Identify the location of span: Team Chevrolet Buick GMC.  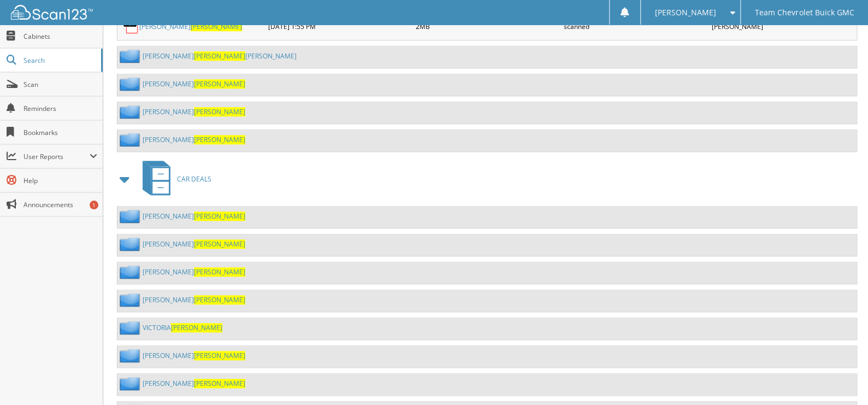
(804, 12).